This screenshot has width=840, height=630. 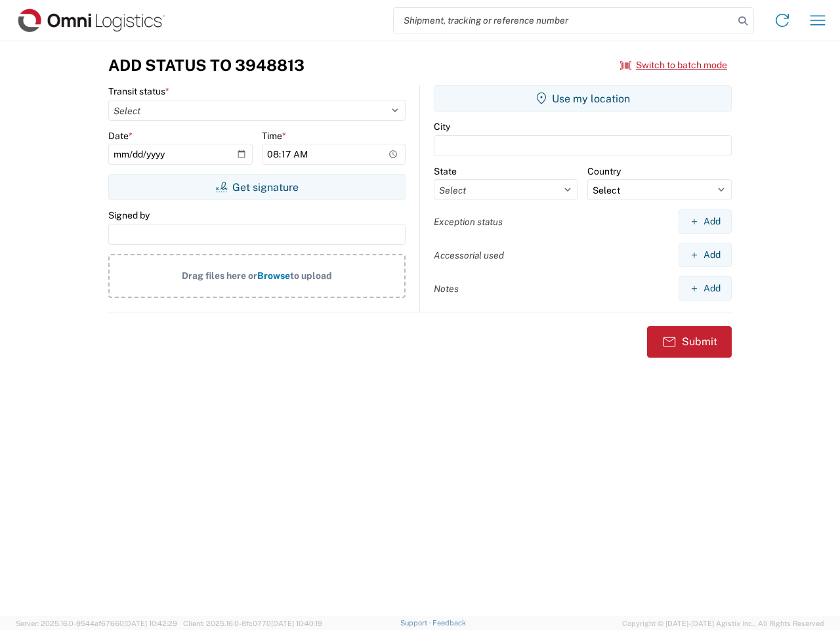 What do you see at coordinates (673, 65) in the screenshot?
I see `button: Switch to batch mode` at bounding box center [673, 65].